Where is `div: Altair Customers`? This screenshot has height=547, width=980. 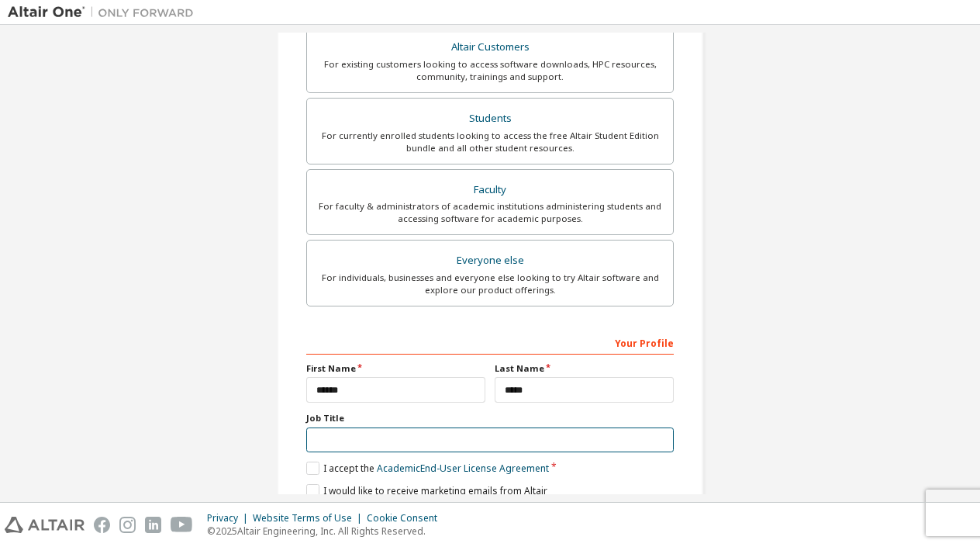
div: Altair Customers is located at coordinates (490, 47).